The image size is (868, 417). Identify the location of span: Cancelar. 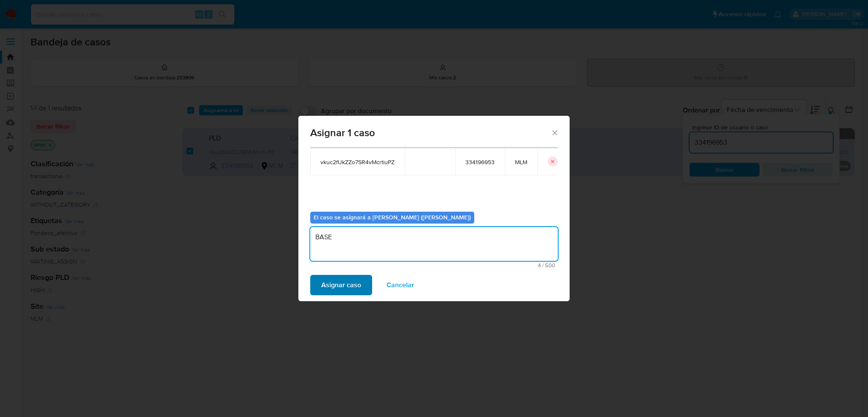
(400, 285).